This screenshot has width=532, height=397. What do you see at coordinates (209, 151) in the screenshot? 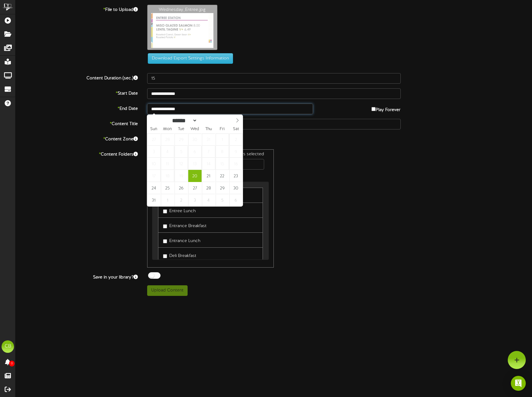
I see `span: August 7, 2025` at bounding box center [209, 151].